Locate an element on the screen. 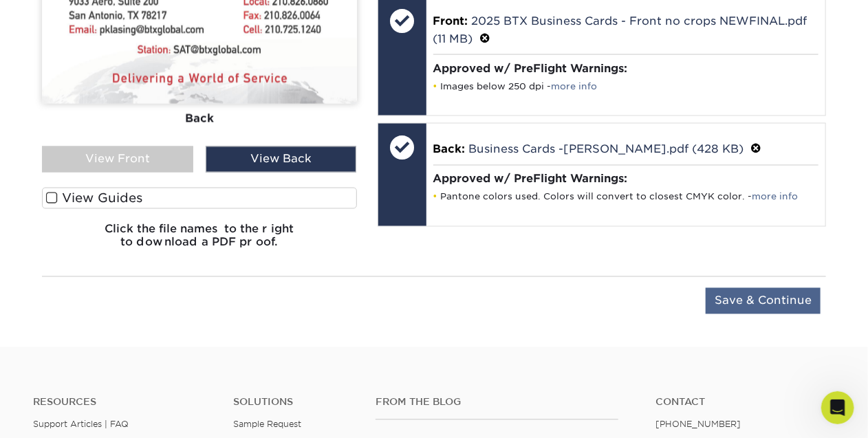 The image size is (868, 438). div: Support says… is located at coordinates (138, 203).